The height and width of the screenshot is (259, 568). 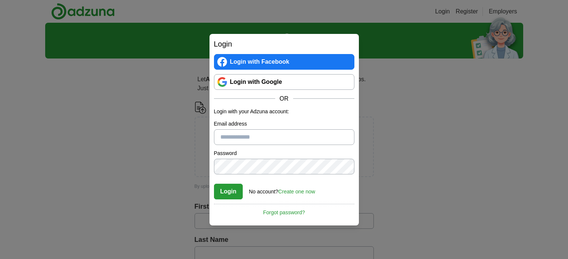 What do you see at coordinates (282, 190) in the screenshot?
I see `div: No account?` at bounding box center [282, 190].